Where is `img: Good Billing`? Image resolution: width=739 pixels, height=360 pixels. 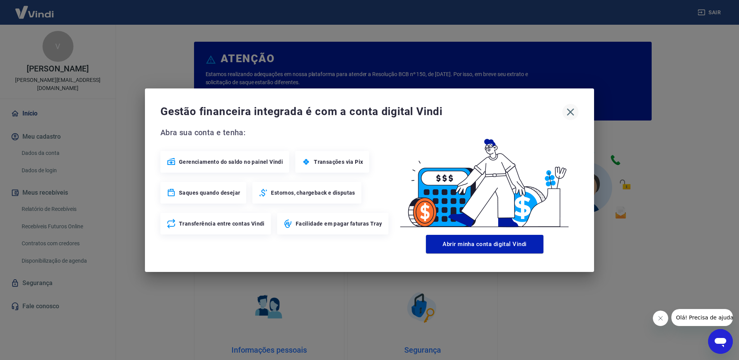 img: Good Billing is located at coordinates (485, 179).